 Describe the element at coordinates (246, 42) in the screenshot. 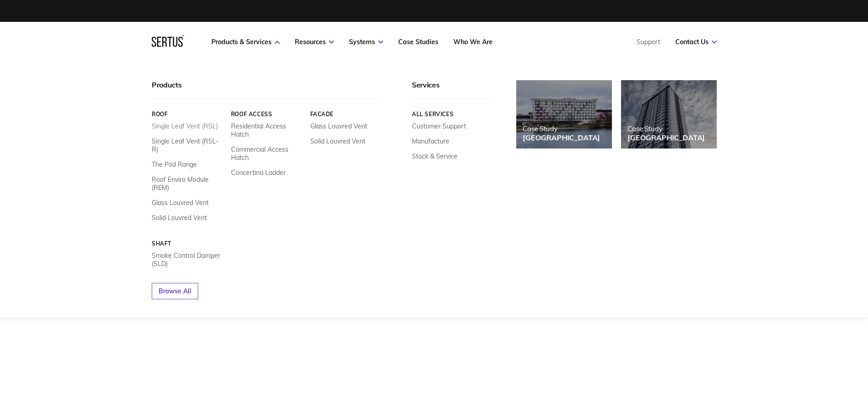

I see `a: Products & Services` at that location.